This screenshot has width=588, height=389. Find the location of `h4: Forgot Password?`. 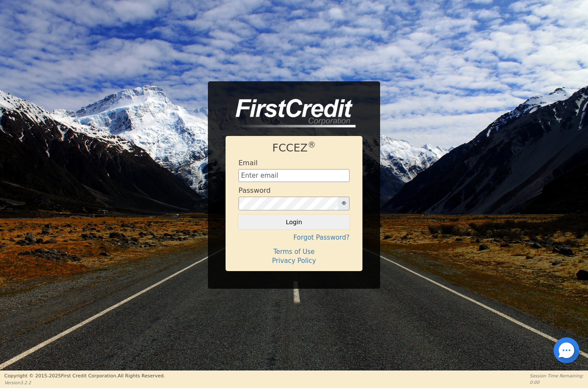

h4: Forgot Password? is located at coordinates (294, 238).